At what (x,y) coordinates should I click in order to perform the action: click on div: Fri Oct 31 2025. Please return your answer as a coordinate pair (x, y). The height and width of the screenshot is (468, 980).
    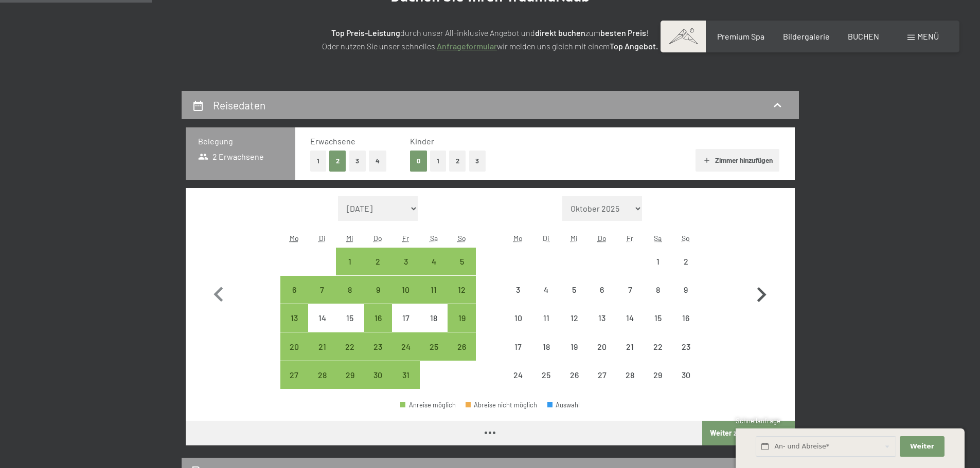
    Looking at the image, I should click on (406, 375).